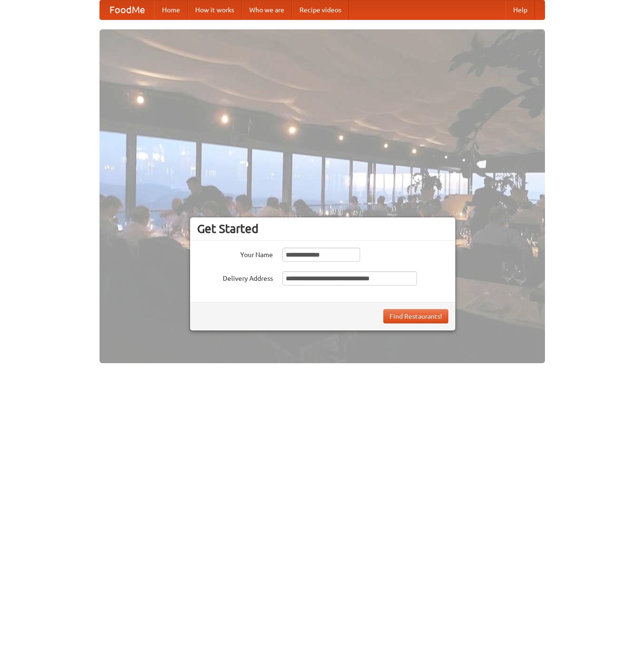  Describe the element at coordinates (127, 10) in the screenshot. I see `a: FoodMe` at that location.